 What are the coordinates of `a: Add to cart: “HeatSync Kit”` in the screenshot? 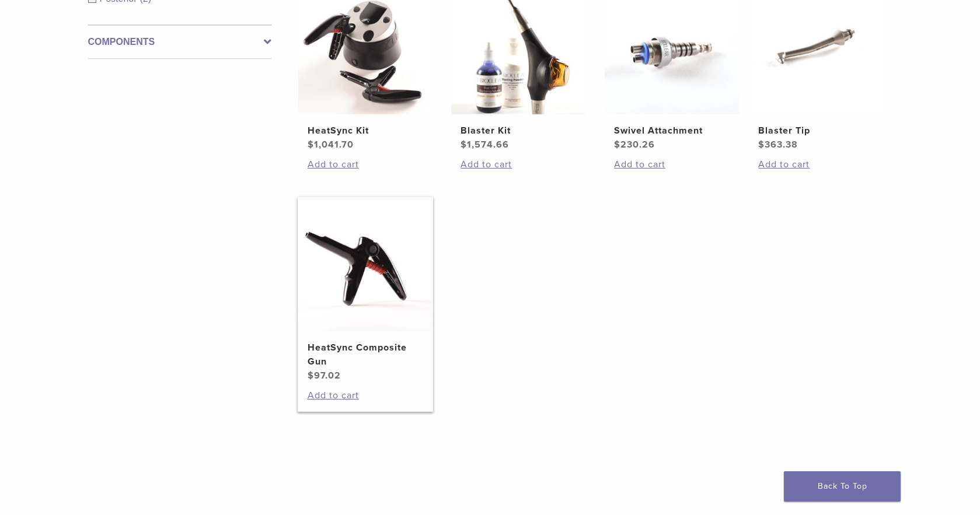 It's located at (366, 164).